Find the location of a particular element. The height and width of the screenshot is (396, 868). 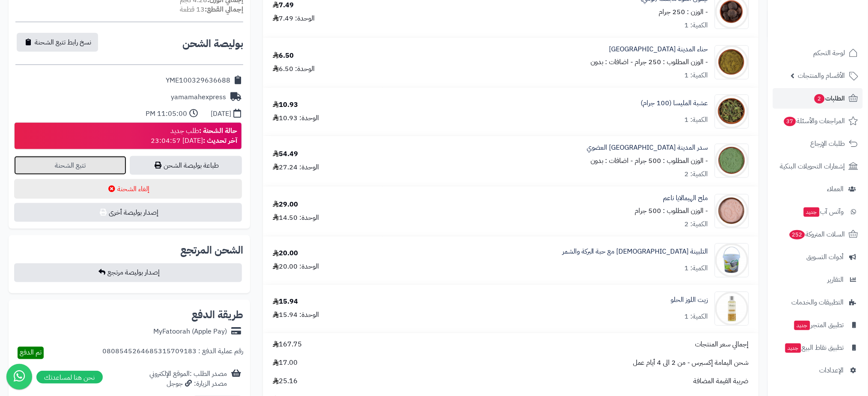

span: 37 is located at coordinates (790, 121).